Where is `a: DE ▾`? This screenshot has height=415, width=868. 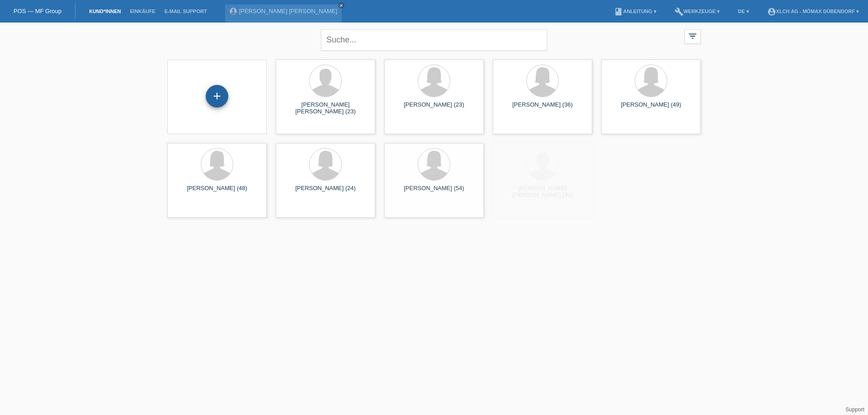 a: DE ▾ is located at coordinates (743, 12).